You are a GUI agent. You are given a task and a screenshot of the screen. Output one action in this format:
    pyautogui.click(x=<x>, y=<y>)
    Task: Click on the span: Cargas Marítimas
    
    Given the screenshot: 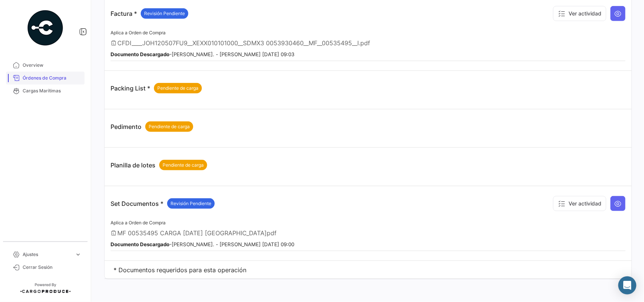 What is the action you would take?
    pyautogui.click(x=52, y=91)
    